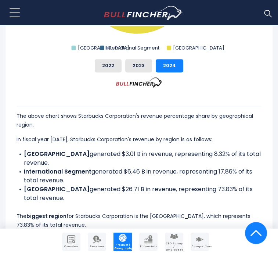 This screenshot has width=278, height=255. What do you see at coordinates (148, 246) in the screenshot?
I see `span: Financials` at bounding box center [148, 246].